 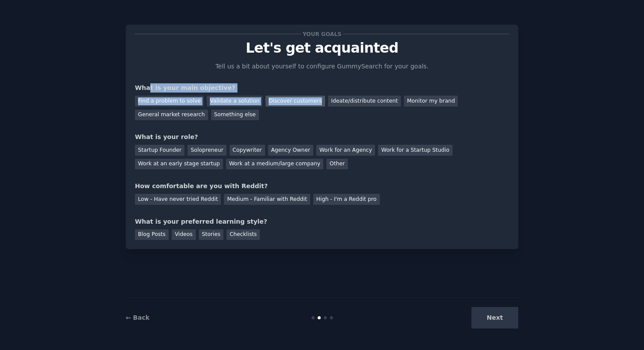 I want to click on div: Agency Owner, so click(x=291, y=150).